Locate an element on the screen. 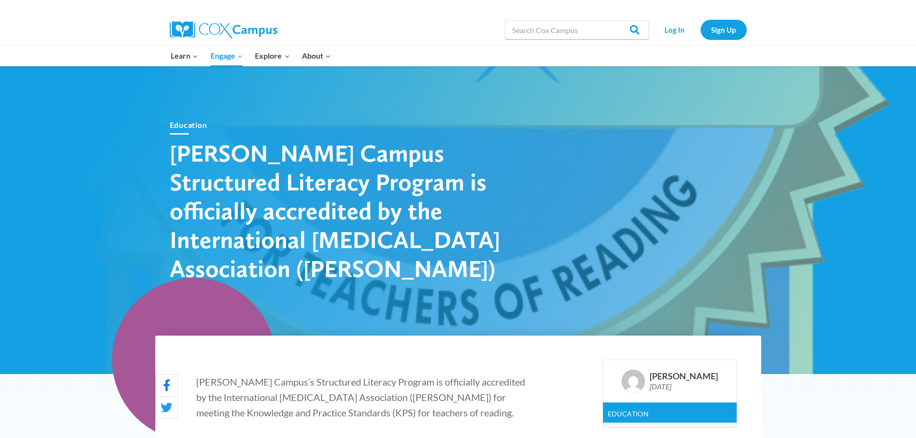 Image resolution: width=916 pixels, height=438 pixels. span: Engage is located at coordinates (227, 56).